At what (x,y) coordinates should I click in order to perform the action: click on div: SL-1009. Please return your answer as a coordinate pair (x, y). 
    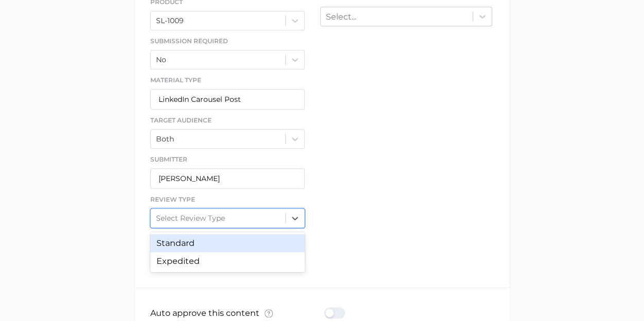
    Looking at the image, I should click on (170, 21).